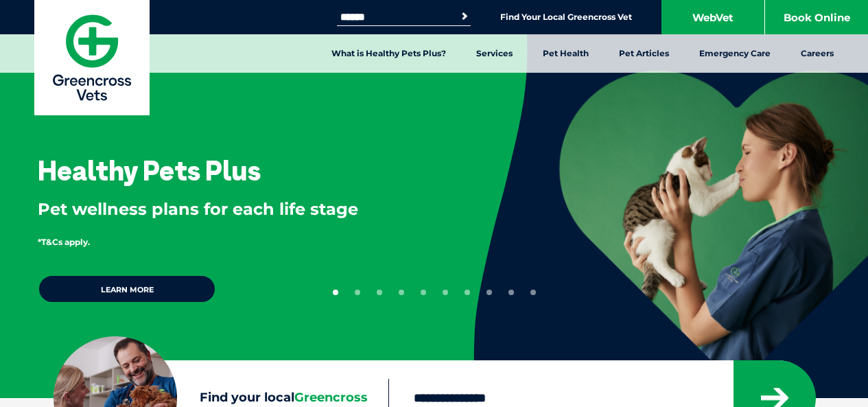  I want to click on button: 9 of 10, so click(511, 293).